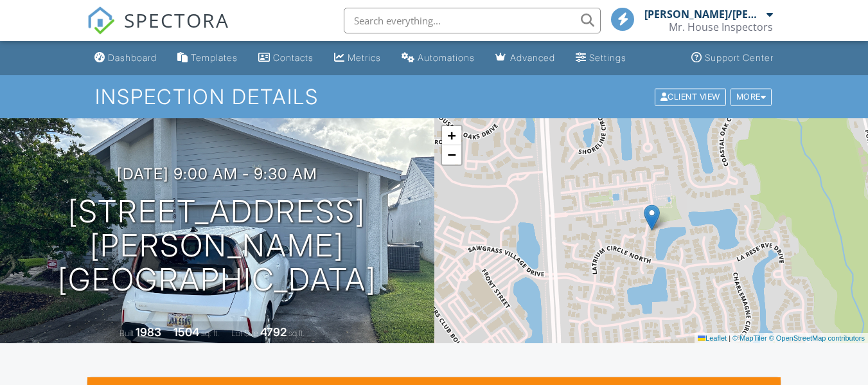 This screenshot has height=385, width=868. What do you see at coordinates (438, 58) in the screenshot?
I see `a: Automations (Basic)` at bounding box center [438, 58].